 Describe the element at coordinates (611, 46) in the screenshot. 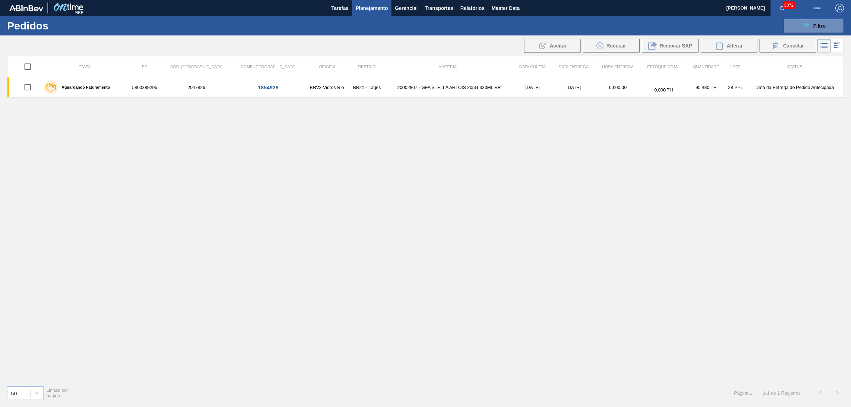

I see `div: Recusar` at that location.